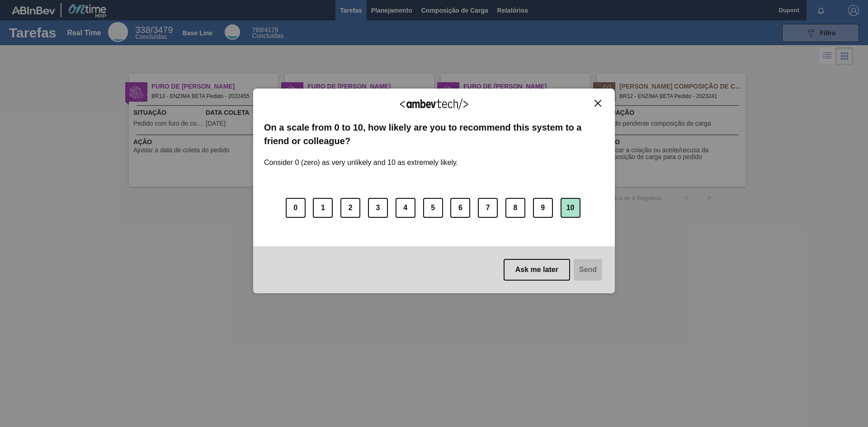 Image resolution: width=868 pixels, height=427 pixels. Describe the element at coordinates (433, 208) in the screenshot. I see `button: 5` at that location.